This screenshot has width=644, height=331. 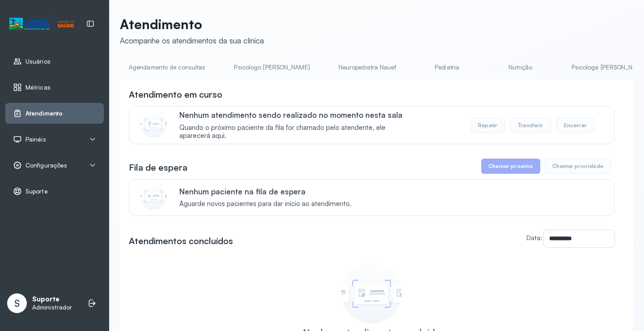 I want to click on a: Nutrição, so click(x=521, y=67).